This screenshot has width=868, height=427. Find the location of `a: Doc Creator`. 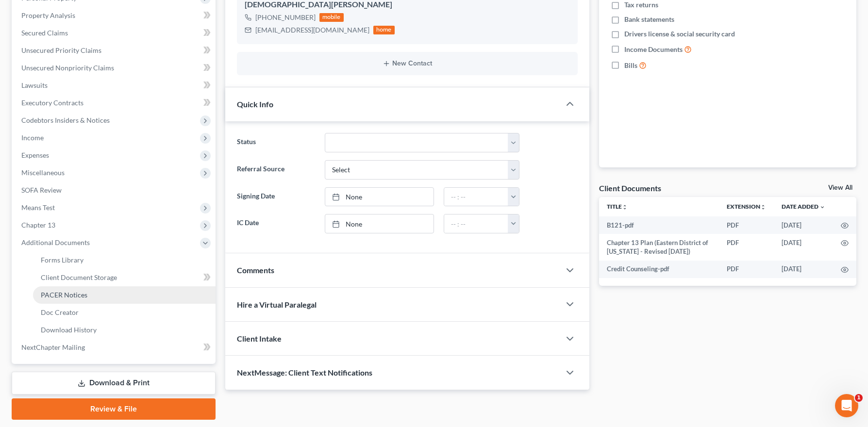

a: Doc Creator is located at coordinates (124, 312).